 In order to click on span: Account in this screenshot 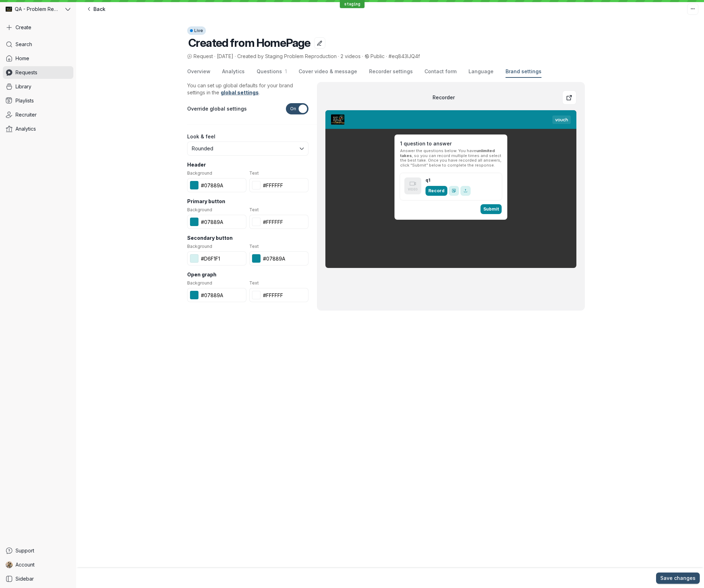, I will do `click(25, 565)`.